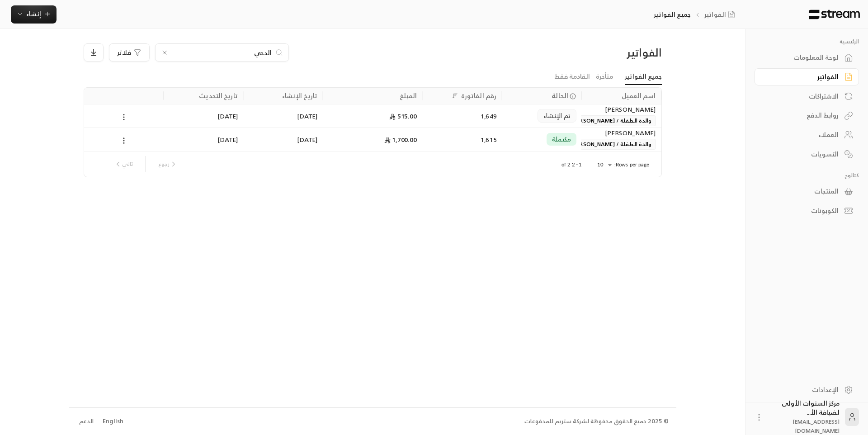 The width and height of the screenshot is (868, 435). I want to click on div: روابط الدفع, so click(802, 115).